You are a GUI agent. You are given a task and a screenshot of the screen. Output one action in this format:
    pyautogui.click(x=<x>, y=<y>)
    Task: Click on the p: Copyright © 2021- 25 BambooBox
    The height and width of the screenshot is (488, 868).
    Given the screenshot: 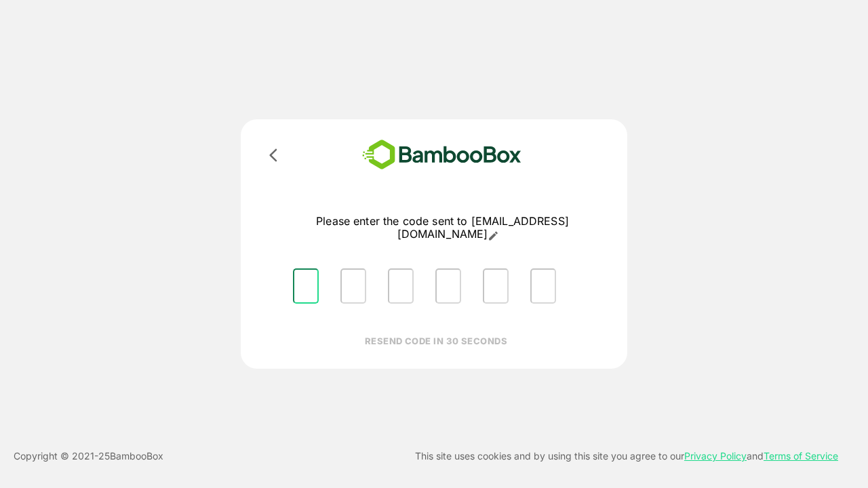 What is the action you would take?
    pyautogui.click(x=88, y=457)
    